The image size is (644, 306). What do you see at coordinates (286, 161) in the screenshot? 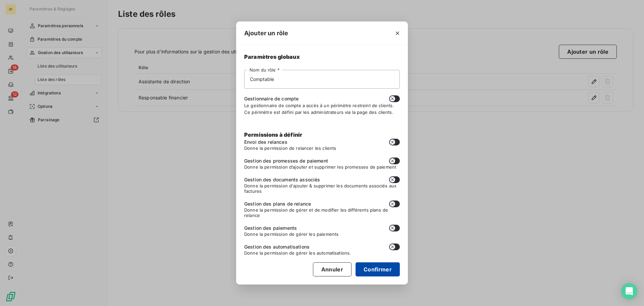
I see `span: Gestion des promesses de paiement` at bounding box center [286, 161].